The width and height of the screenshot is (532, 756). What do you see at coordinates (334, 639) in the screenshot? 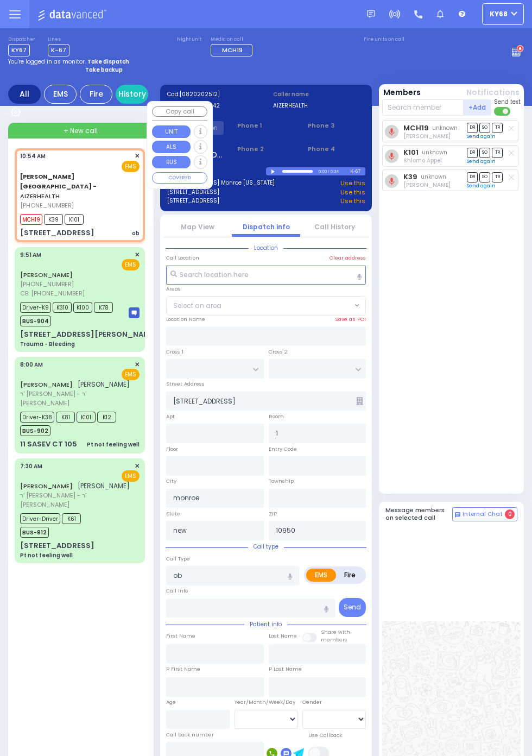
I see `span: members` at bounding box center [334, 639].